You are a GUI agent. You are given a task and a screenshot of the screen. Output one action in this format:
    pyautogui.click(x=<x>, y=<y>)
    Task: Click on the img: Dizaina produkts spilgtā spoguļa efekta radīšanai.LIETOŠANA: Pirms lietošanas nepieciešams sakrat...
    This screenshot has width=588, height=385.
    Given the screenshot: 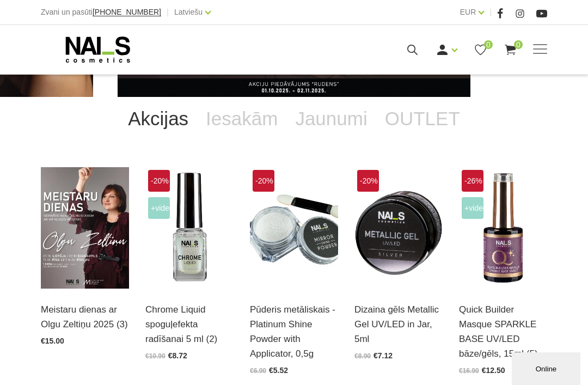 What is the action you would take?
    pyautogui.click(x=189, y=227)
    